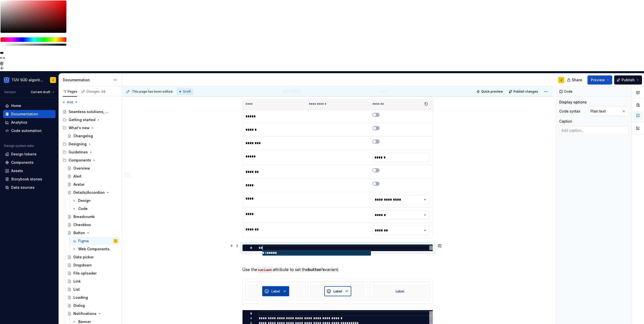 Image resolution: width=644 pixels, height=324 pixels. What do you see at coordinates (83, 209) in the screenshot?
I see `div: Code` at bounding box center [83, 209].